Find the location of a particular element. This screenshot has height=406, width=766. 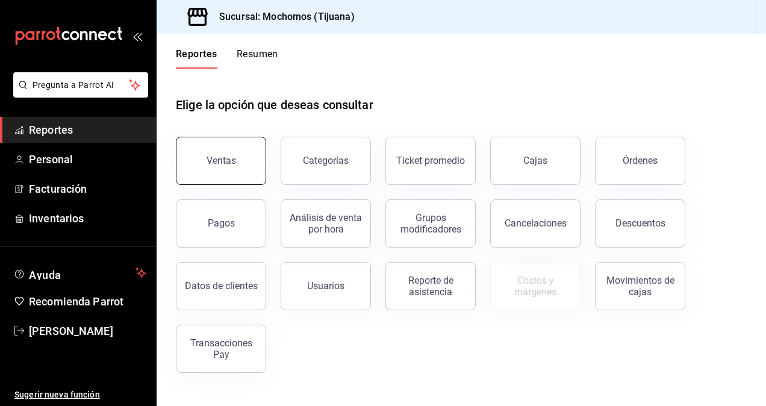

button: Contrata inventarios para ver este reporte is located at coordinates (535, 286).